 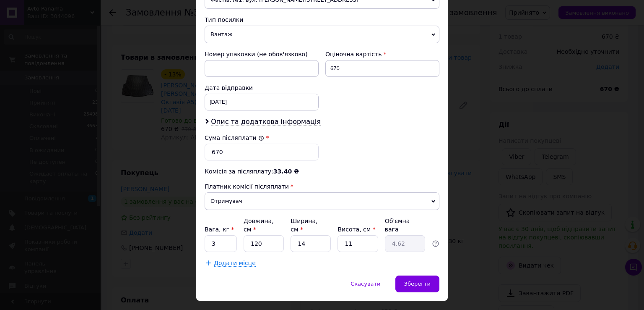 I want to click on label: Сума післяплати, so click(x=235, y=138).